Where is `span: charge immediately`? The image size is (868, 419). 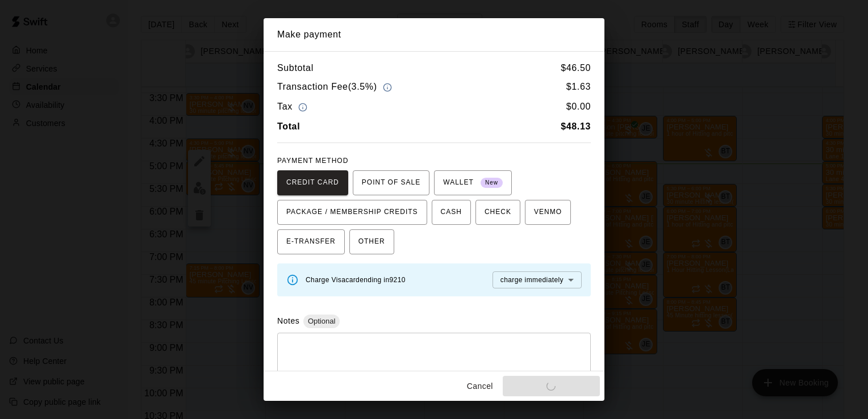
span: charge immediately is located at coordinates (531, 280).